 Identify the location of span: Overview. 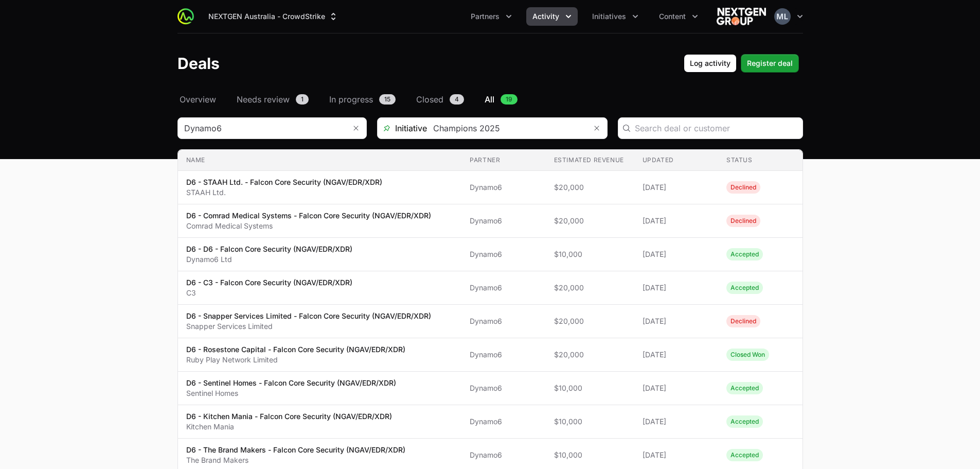
(198, 100).